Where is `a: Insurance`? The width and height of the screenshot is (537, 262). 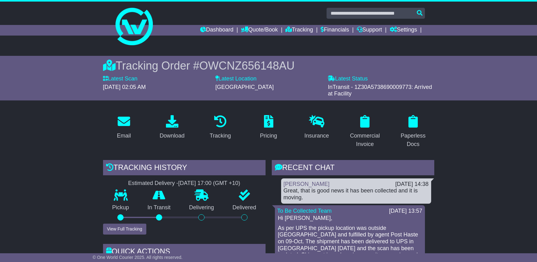
a: Insurance is located at coordinates (317, 127).